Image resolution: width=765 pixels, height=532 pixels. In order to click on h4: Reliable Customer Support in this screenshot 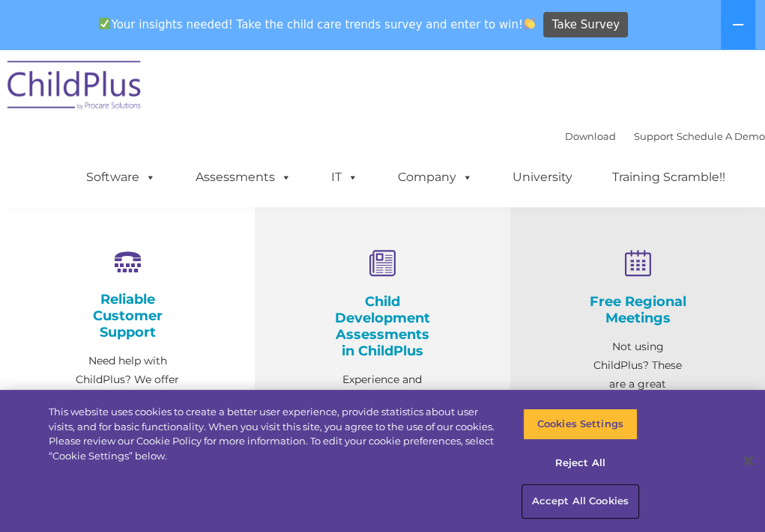, I will do `click(127, 316)`.